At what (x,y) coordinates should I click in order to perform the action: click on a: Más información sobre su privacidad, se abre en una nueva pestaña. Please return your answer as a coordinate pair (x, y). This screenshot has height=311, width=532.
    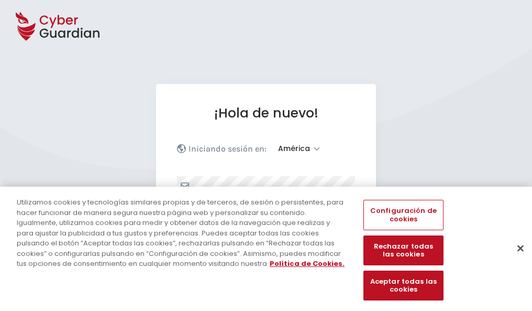
    Looking at the image, I should click on (307, 263).